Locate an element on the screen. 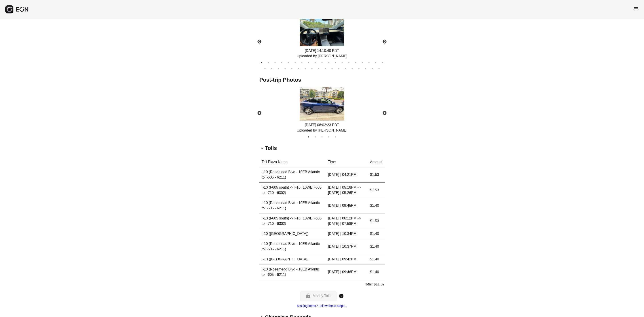 The image size is (644, 317). p: Total: $11.59 is located at coordinates (374, 284).